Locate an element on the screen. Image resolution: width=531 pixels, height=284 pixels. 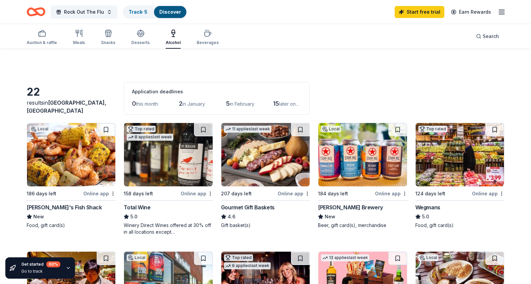
div: Application deadlines is located at coordinates (217, 92).